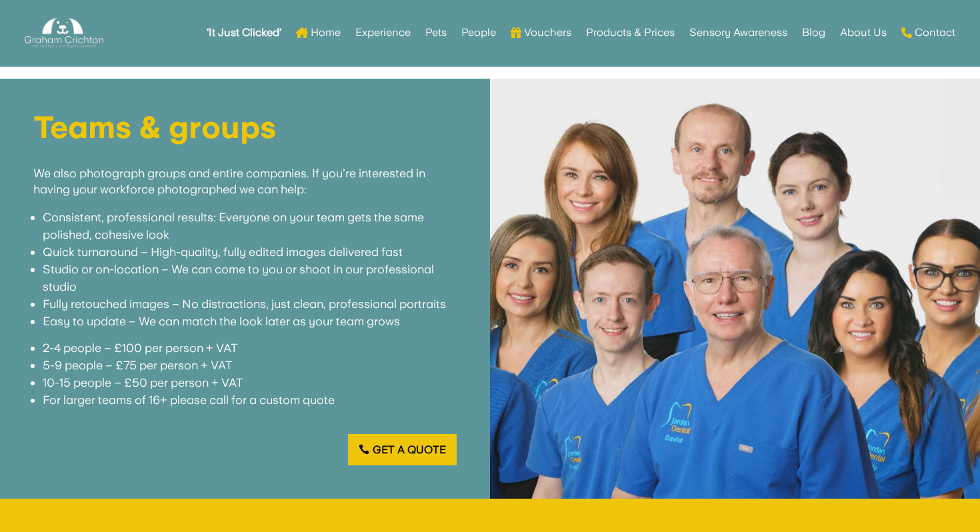 This screenshot has width=980, height=532. I want to click on img: Graham Crichton Photography Logo - Graham Crichton - Belfast Family & Pet Photography Studio, so click(64, 33).